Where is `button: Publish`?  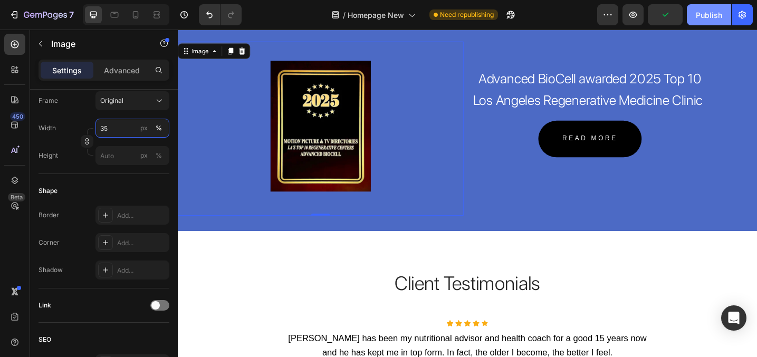
button: Publish is located at coordinates (709, 15).